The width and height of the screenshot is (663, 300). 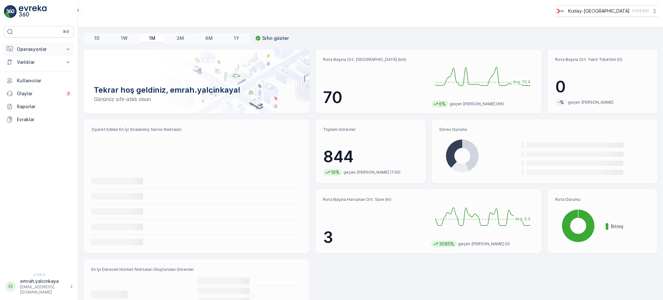 I want to click on p: 1M, so click(x=152, y=38).